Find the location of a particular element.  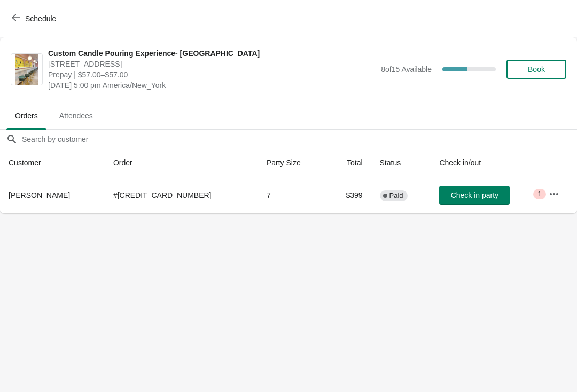

span: Paid is located at coordinates (396, 196).